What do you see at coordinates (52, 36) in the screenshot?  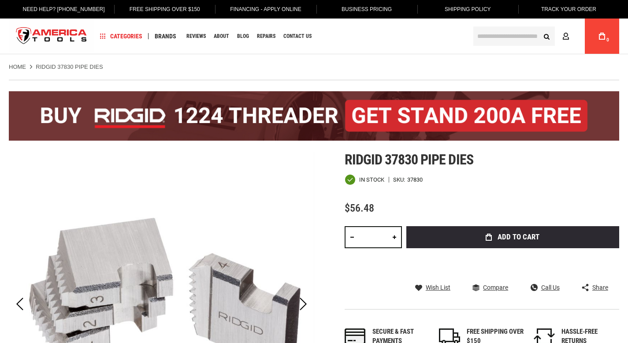 I see `a: store logo` at bounding box center [52, 36].